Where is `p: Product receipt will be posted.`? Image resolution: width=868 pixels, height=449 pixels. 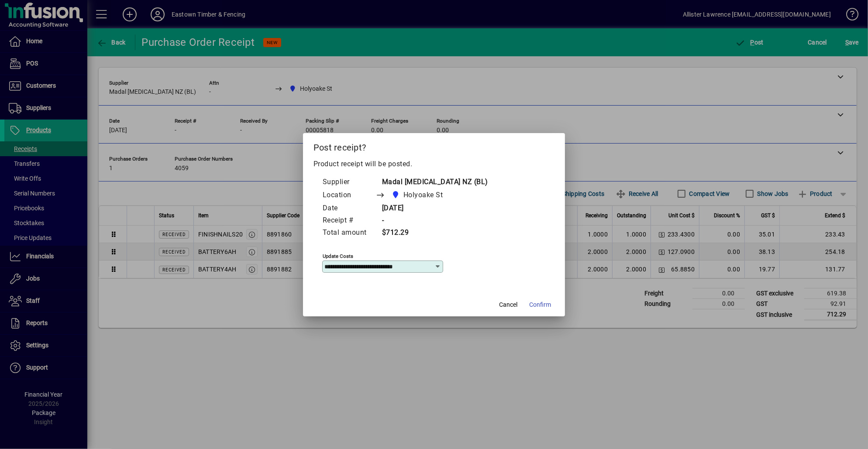 p: Product receipt will be posted. is located at coordinates (434, 164).